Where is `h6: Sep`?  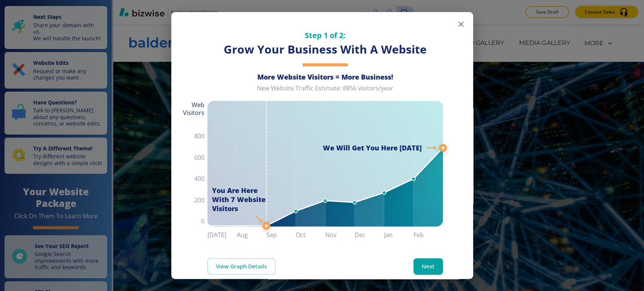 h6: Sep is located at coordinates (281, 235).